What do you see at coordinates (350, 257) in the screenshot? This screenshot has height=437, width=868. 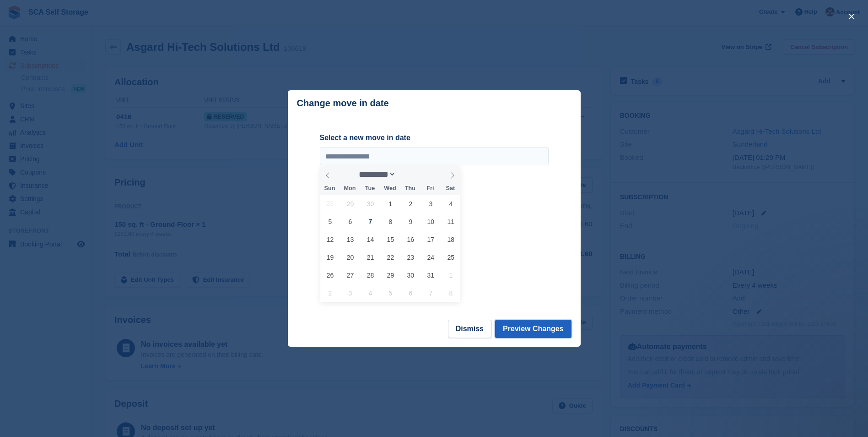 I see `span: October 20, 2025` at bounding box center [350, 257].